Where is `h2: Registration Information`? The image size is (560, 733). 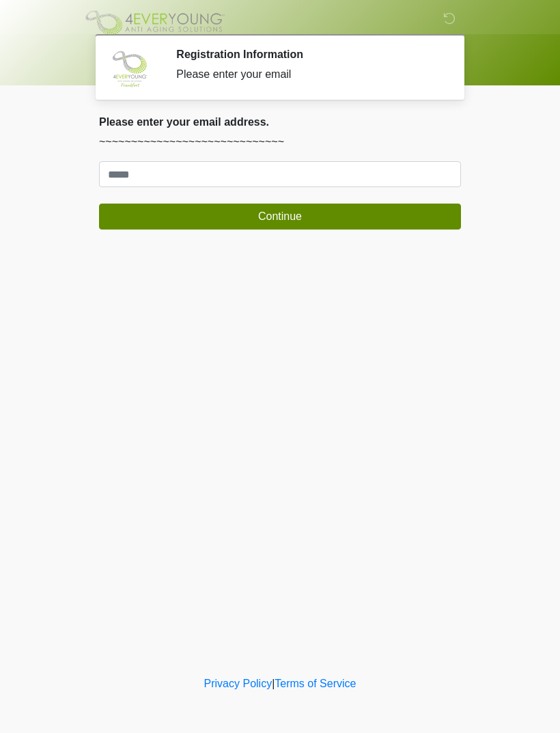
h2: Registration Information is located at coordinates (308, 54).